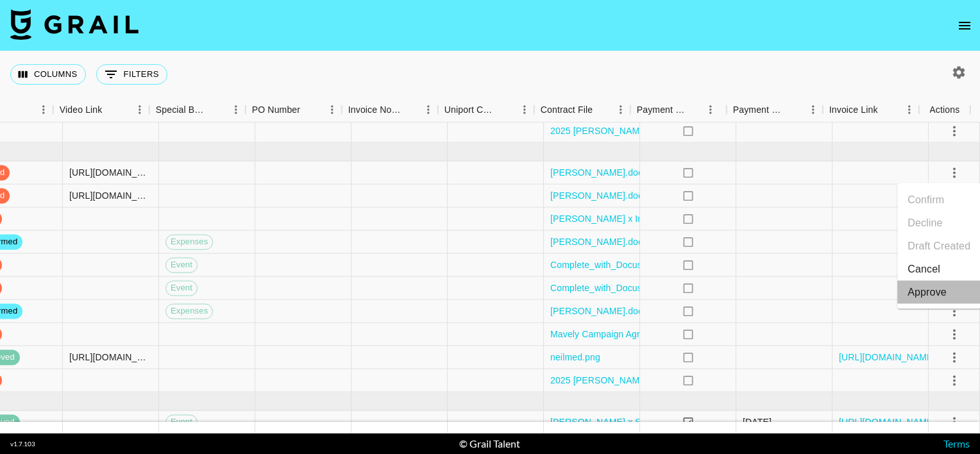 The height and width of the screenshot is (454, 980). Describe the element at coordinates (22, 444) in the screenshot. I see `div: v 1.7.103` at that location.